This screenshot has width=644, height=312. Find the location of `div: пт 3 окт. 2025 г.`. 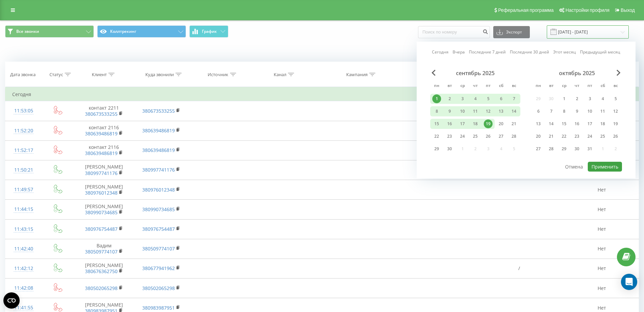

div: пт 3 окт. 2025 г. is located at coordinates (591, 99).